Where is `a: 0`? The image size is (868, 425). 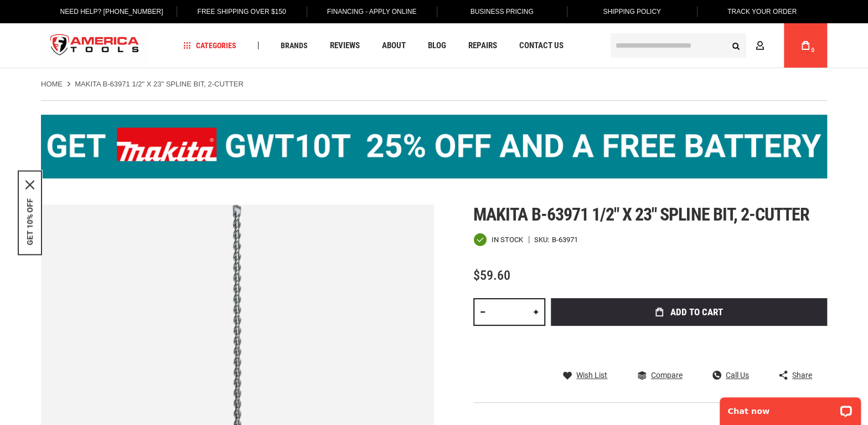 a: 0 is located at coordinates (806, 46).